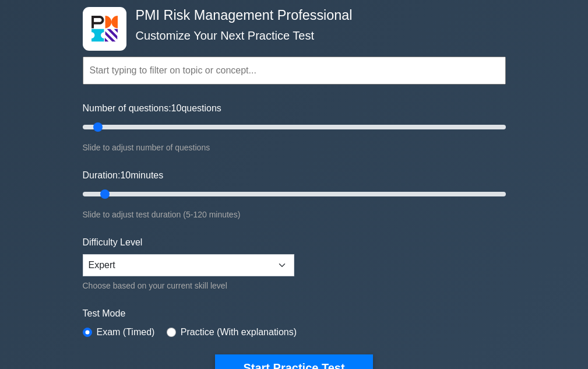 Image resolution: width=588 pixels, height=369 pixels. What do you see at coordinates (294, 70) in the screenshot?
I see `input: Start typing to filter on topic or concept...` at bounding box center [294, 70].